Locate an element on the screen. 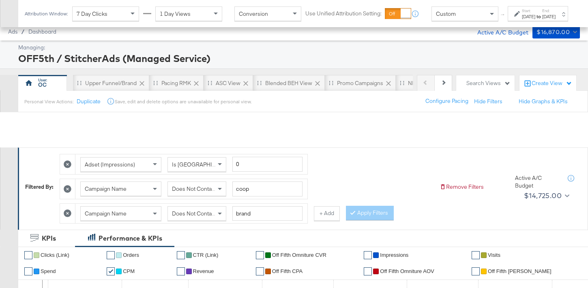 This screenshot has width=588, height=288. div: Upper Funnel/Brand is located at coordinates (111, 83).